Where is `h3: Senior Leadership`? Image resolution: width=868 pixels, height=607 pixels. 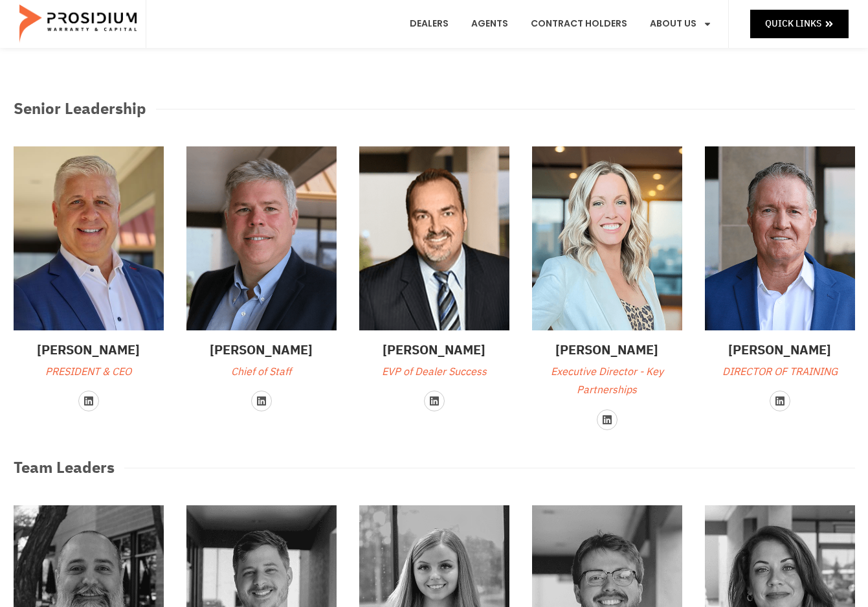
h3: Senior Leadership is located at coordinates (80, 109).